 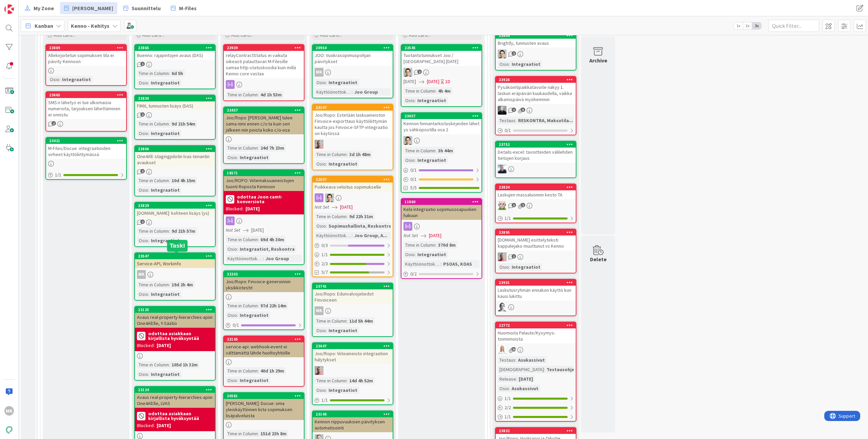 What do you see at coordinates (264, 173) in the screenshot?
I see `div: 18571` at bounding box center [264, 173].